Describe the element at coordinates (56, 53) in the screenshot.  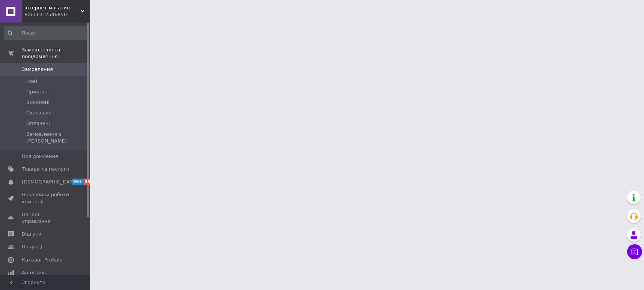
I see `span: Замовлення та повідомлення` at that location.